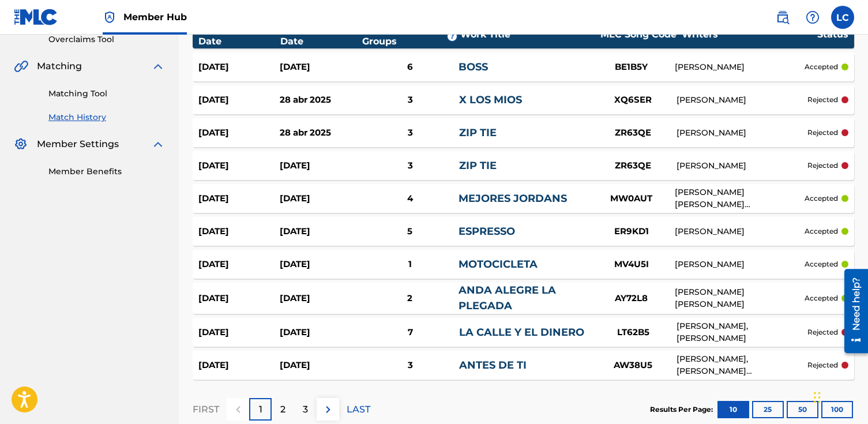  Describe the element at coordinates (507, 298) in the screenshot. I see `a: ANDA ALEGRE LA PLEGADA` at that location.